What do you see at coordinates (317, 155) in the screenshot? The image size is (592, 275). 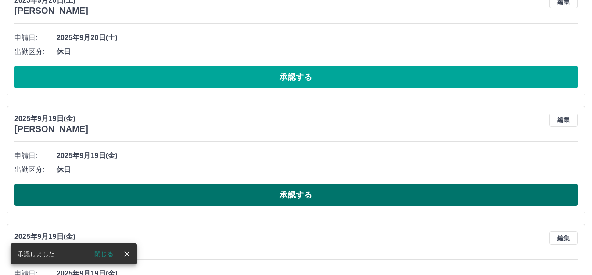 I see `span: 2025年9月19日(金)` at bounding box center [317, 155].